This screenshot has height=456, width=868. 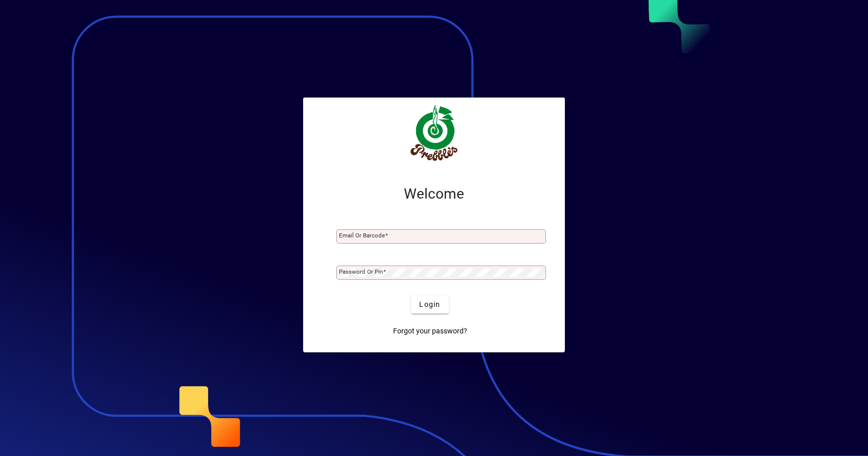 I want to click on mat-label: Password or Pin, so click(x=361, y=272).